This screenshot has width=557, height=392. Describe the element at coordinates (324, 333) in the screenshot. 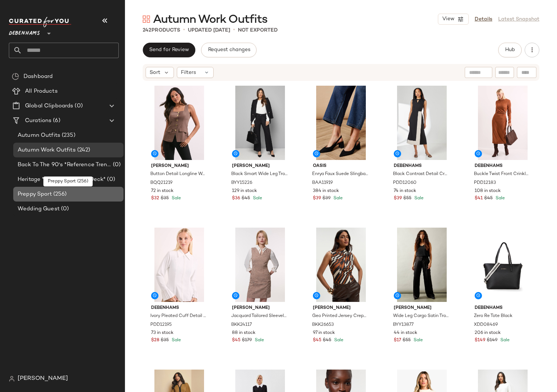

I see `span: 97 in stock` at that location.